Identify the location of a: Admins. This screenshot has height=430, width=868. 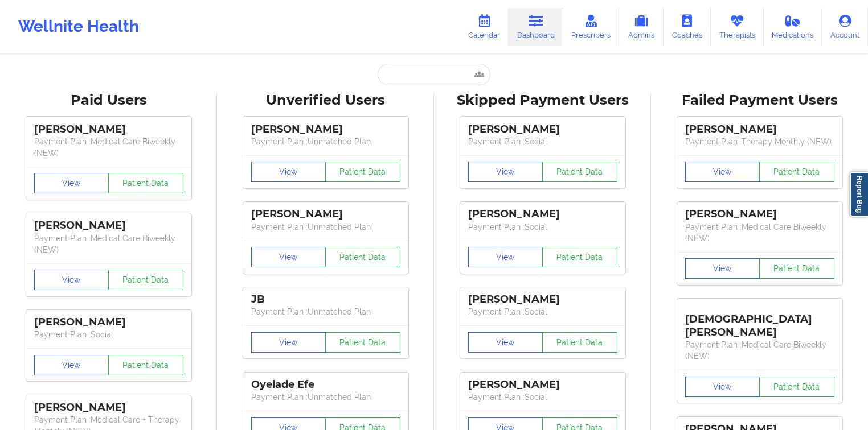
(641, 26).